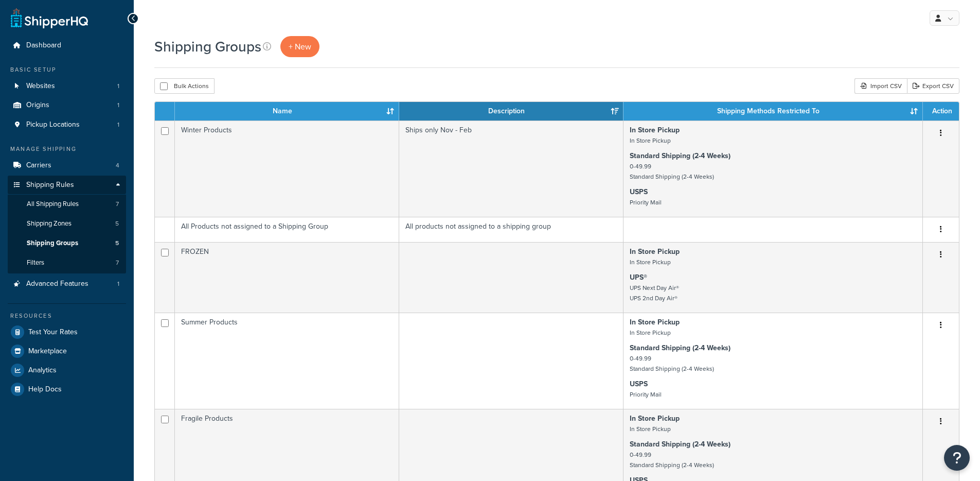 The height and width of the screenshot is (481, 980). I want to click on li: All Shipping Rules, so click(67, 204).